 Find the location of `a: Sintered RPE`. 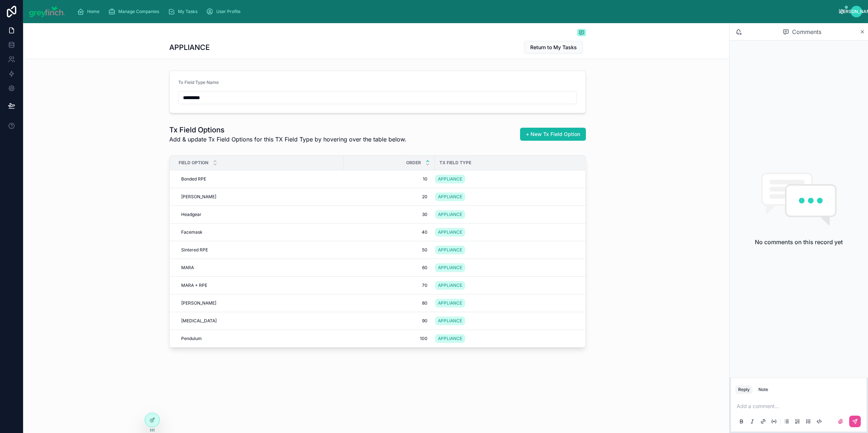

a: Sintered RPE is located at coordinates (258, 250).